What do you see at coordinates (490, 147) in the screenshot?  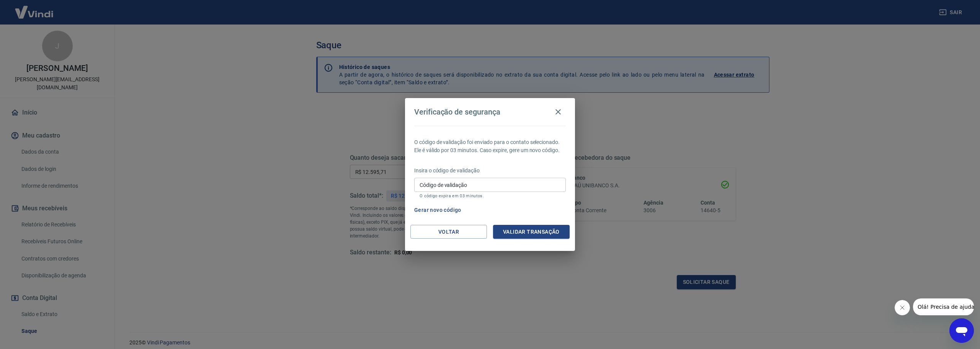 I see `p: O código de validação foi enviado para o contato selecionado. Ele é válido por 03 minutos. Caso e...` at bounding box center [490, 147].